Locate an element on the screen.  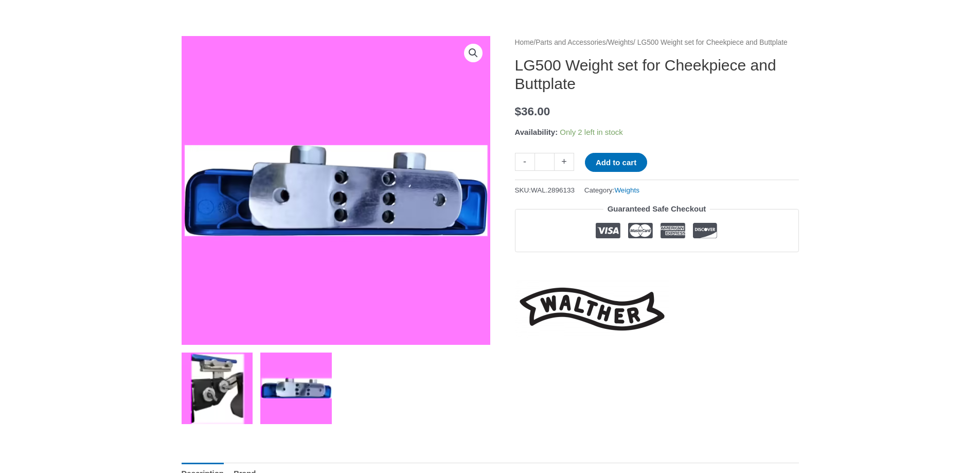
span: WAL.2896133 is located at coordinates (553, 190).